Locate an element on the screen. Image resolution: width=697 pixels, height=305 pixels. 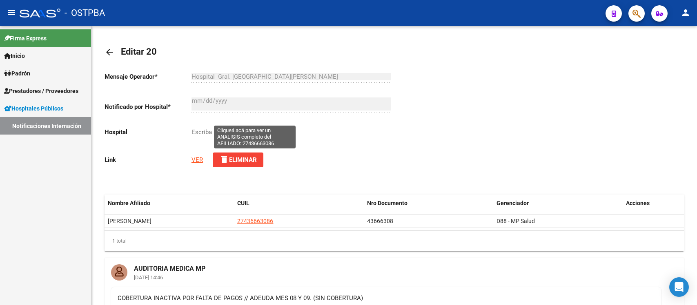
span: 27436663086 is located at coordinates (255, 221).